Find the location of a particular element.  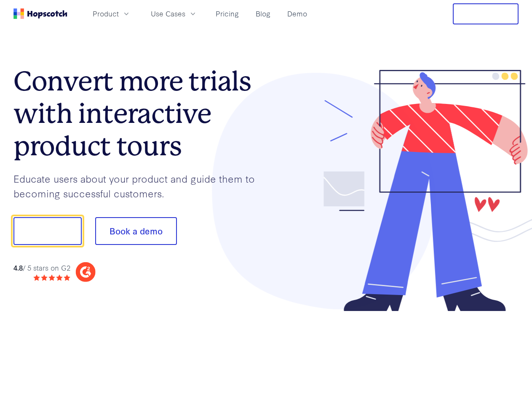

a: Home is located at coordinates (41, 13).